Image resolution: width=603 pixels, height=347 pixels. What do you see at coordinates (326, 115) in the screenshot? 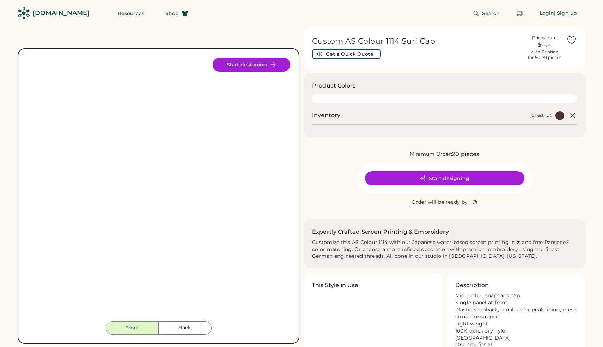
I see `h2: Inventory` at bounding box center [326, 115].